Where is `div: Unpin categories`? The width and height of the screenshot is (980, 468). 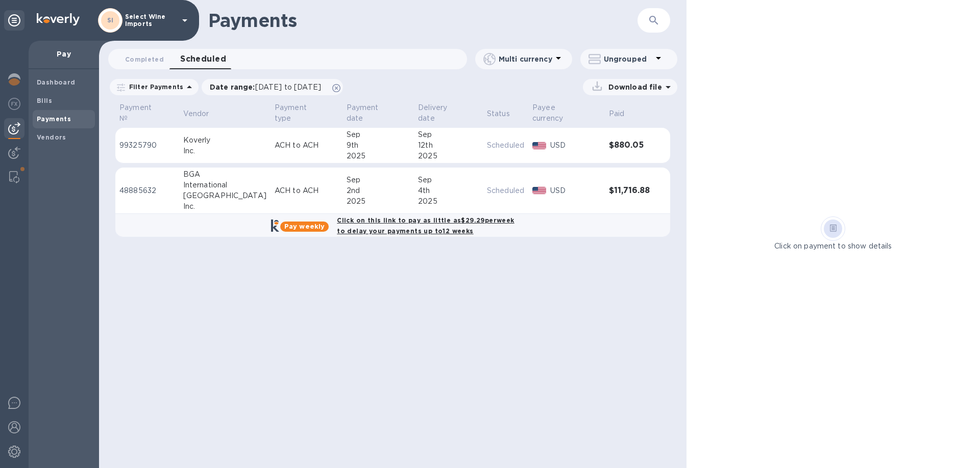 div: Unpin categories is located at coordinates (14, 20).